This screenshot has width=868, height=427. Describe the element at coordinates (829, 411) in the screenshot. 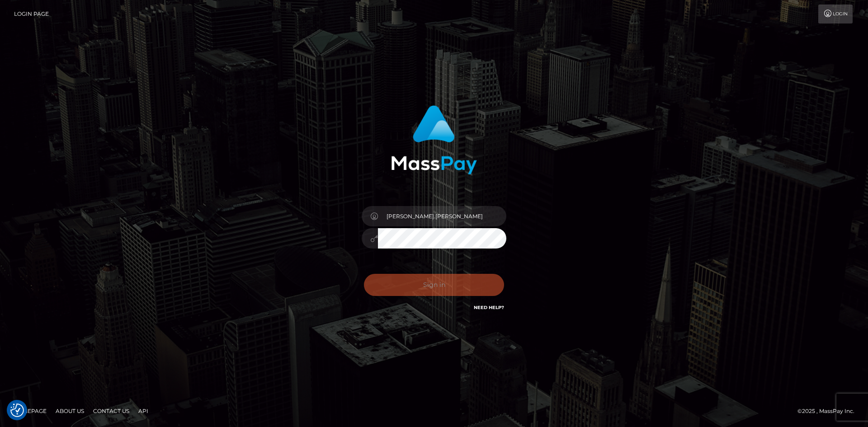

I see `div: © 2025 , MassPay Inc.` at that location.